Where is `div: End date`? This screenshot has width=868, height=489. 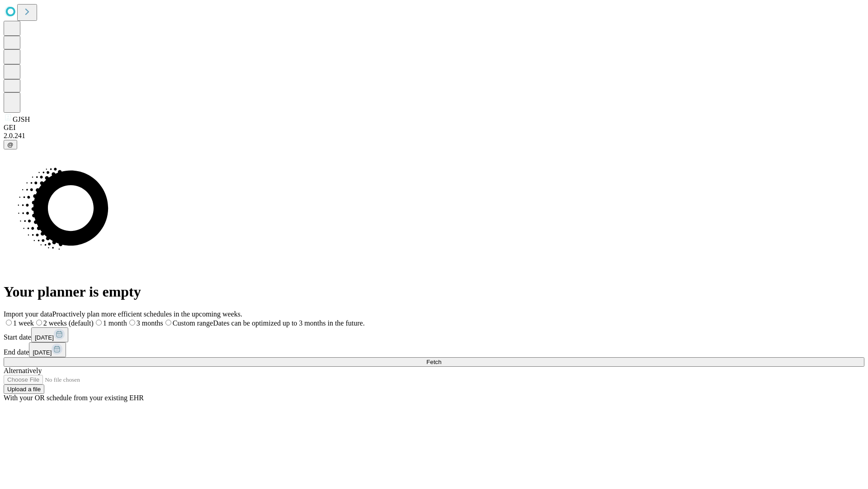 div: End date is located at coordinates (434, 349).